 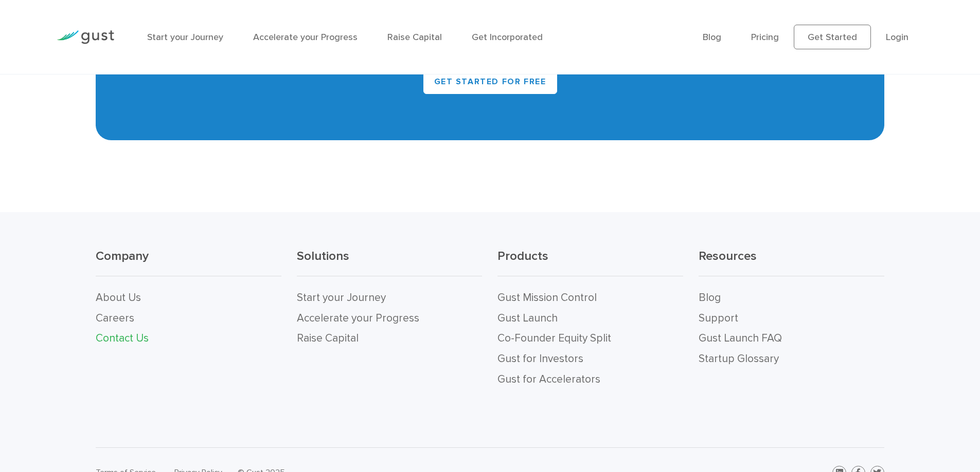 What do you see at coordinates (718, 318) in the screenshot?
I see `a: Support` at bounding box center [718, 318].